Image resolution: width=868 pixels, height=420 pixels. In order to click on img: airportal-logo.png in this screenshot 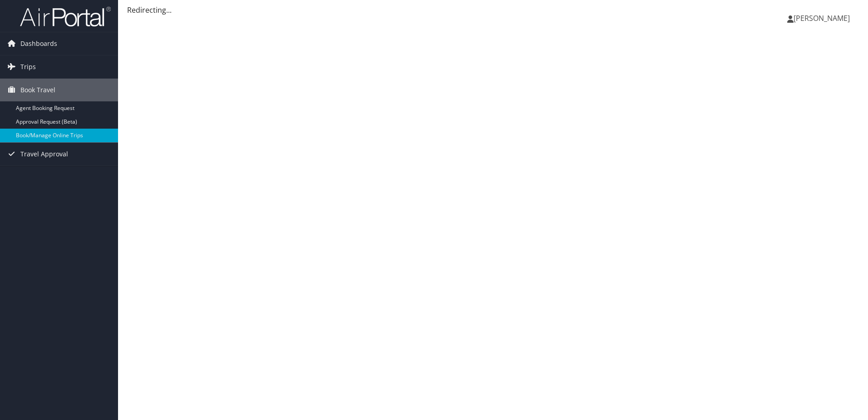, I will do `click(65, 16)`.